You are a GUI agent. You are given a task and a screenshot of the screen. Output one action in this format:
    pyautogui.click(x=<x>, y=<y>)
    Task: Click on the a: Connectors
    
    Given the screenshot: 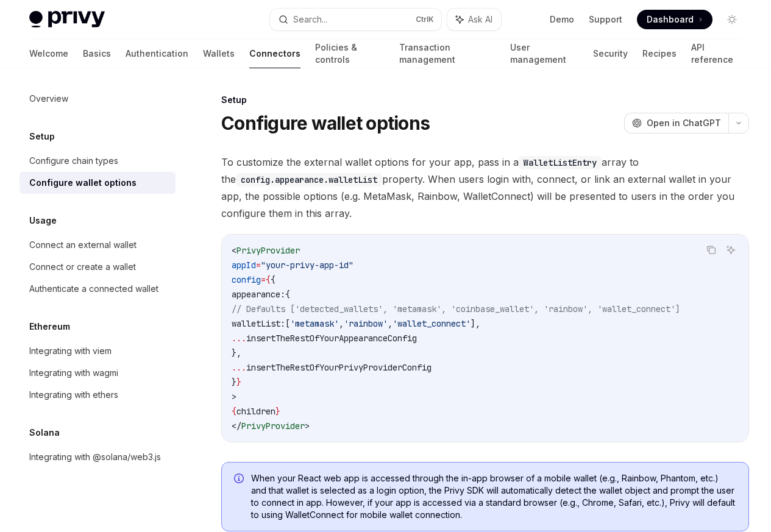 What is the action you would take?
    pyautogui.click(x=275, y=54)
    